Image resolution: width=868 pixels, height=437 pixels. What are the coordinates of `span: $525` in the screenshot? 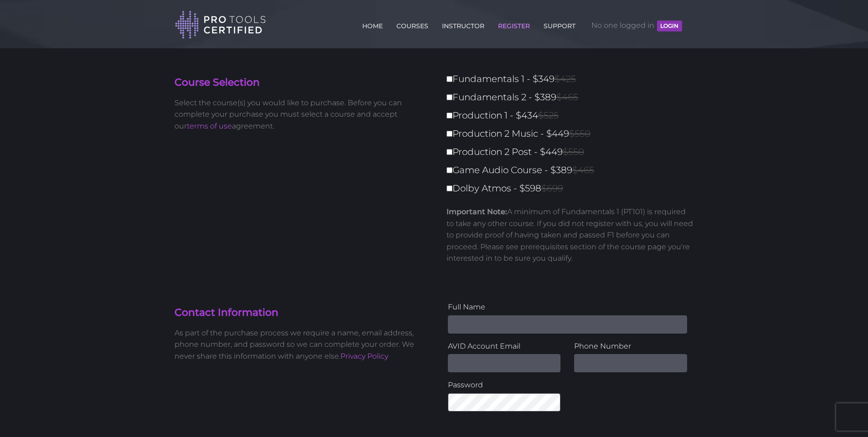 It's located at (548, 115).